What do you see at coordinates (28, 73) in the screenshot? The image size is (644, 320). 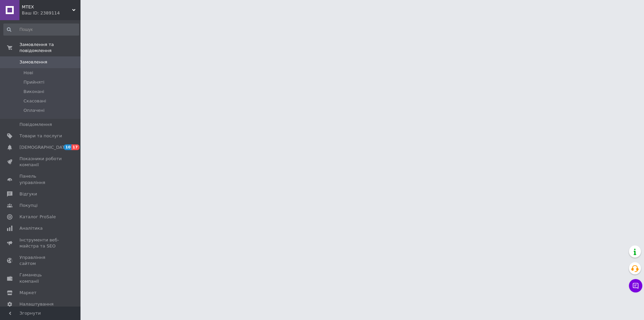 I see `span: Нові` at bounding box center [28, 73].